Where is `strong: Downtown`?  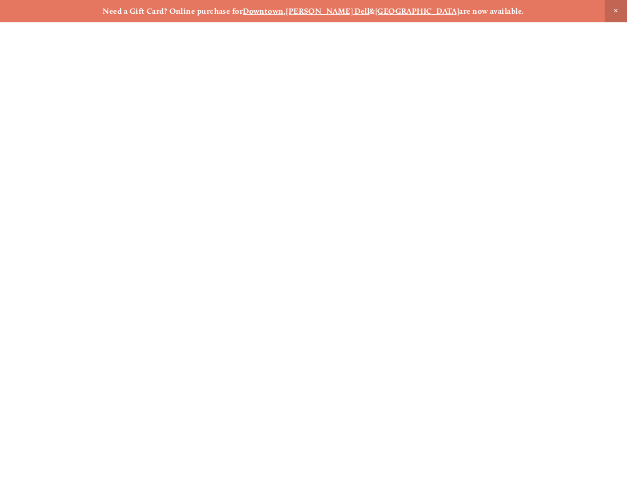 strong: Downtown is located at coordinates (263, 11).